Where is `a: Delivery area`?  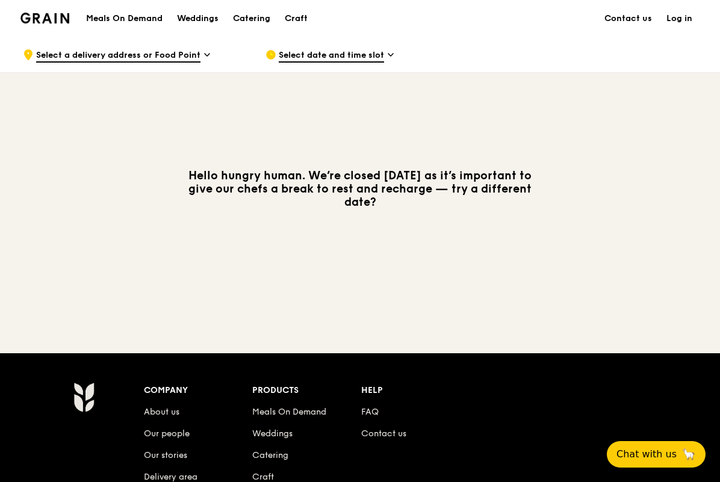
a: Delivery area is located at coordinates (170, 477).